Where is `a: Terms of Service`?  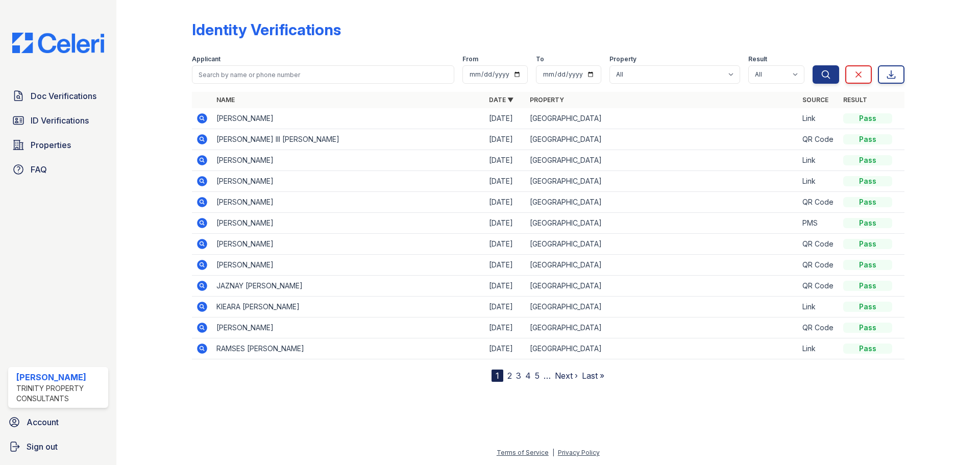 a: Terms of Service is located at coordinates (522, 452).